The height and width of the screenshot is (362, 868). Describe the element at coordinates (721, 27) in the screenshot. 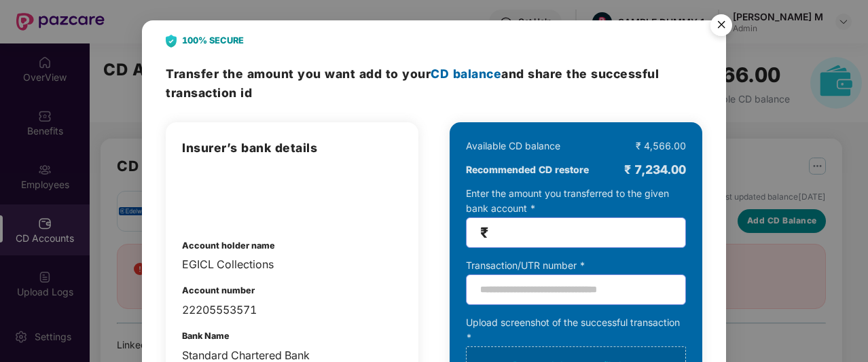

I see `img: svg+xml;base64,PHN2ZyB4bWxucz0iaHR0cDovL3d3dy53My5vcmcvMjAwMC9zdmciIHdpZHRoPSI1NiIgaGVpZ2h0PSI1Ni...` at that location.